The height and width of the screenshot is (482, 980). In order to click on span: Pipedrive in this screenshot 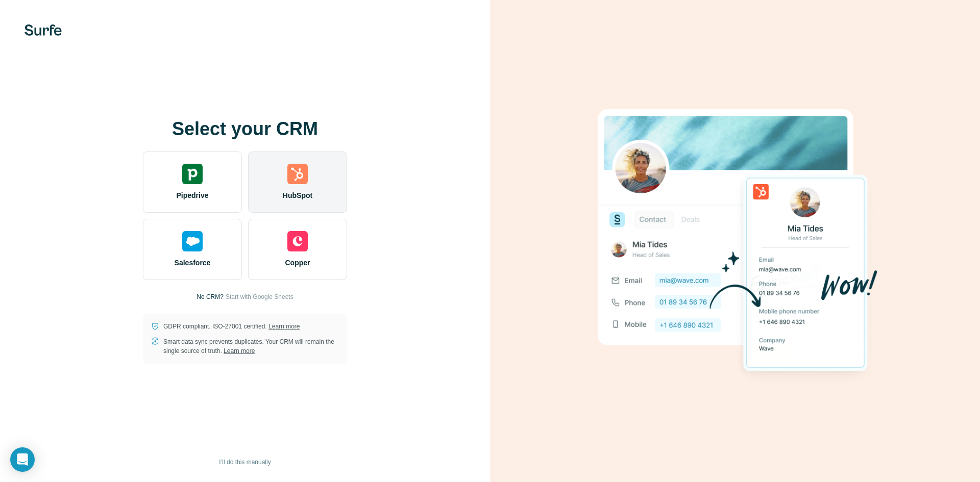, I will do `click(192, 195)`.